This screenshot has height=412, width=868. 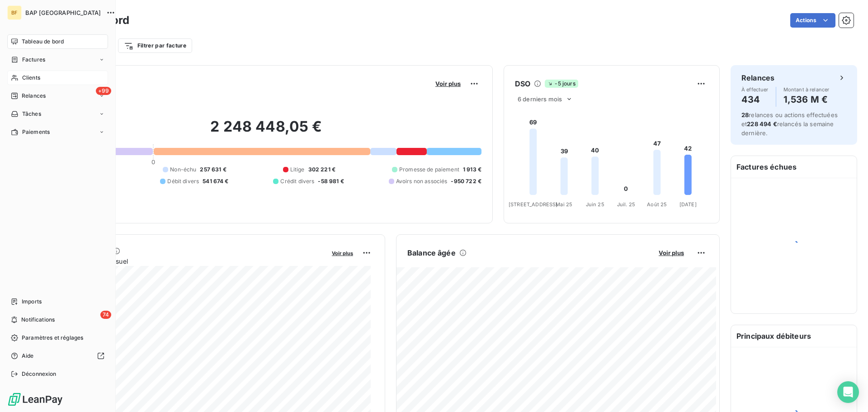 I want to click on span: Chiffre d'affaires mensuel, so click(x=188, y=261).